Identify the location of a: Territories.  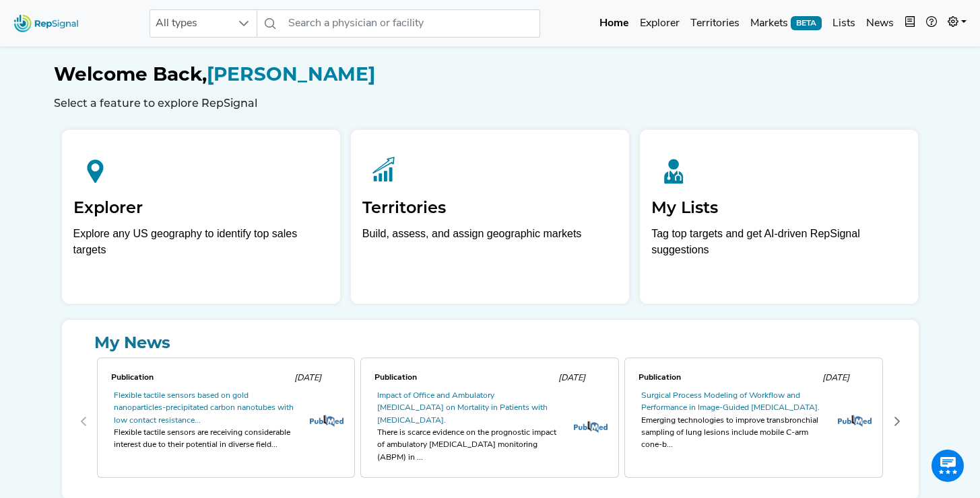
(714, 24).